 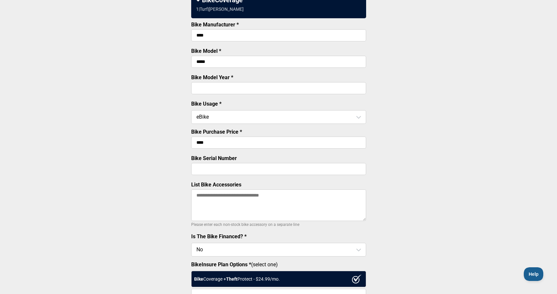 I want to click on p: Please enter each non-stock bike accessory on a separate line, so click(x=279, y=224).